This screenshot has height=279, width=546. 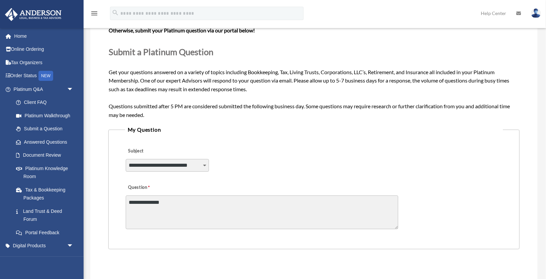 I want to click on b: Otherwise, submit your Platinum question via our portal below!, so click(x=182, y=30).